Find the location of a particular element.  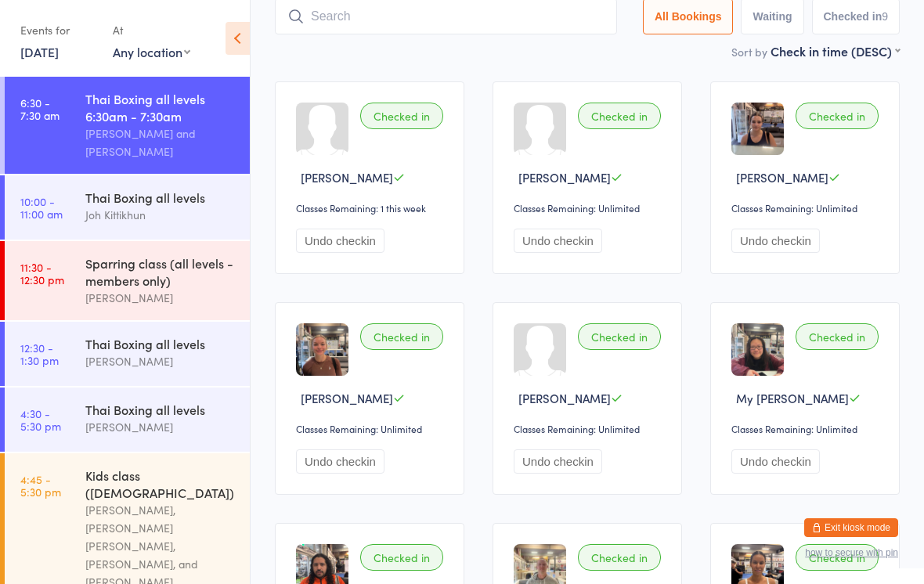

button: Exit kiosk mode is located at coordinates (851, 528).